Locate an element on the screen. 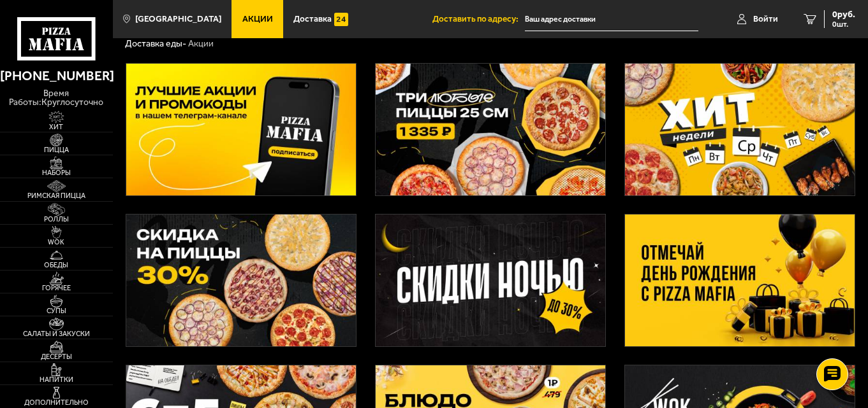 Image resolution: width=868 pixels, height=408 pixels. a: Доставка еды- is located at coordinates (155, 43).